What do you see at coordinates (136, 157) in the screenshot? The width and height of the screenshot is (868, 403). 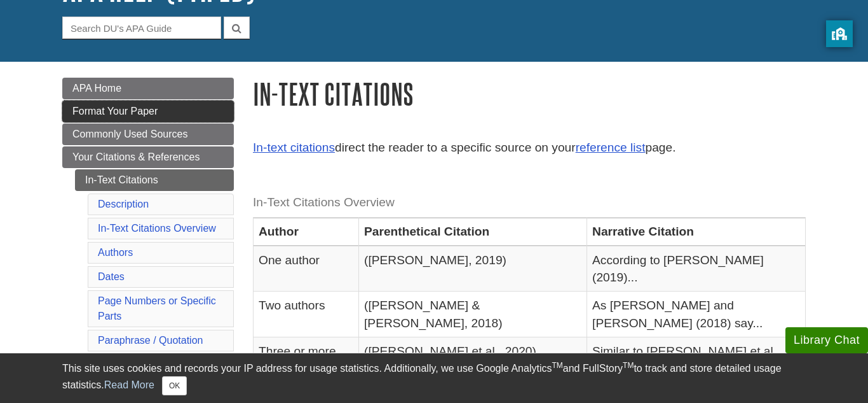 I see `span: Your Citations & References` at bounding box center [136, 157].